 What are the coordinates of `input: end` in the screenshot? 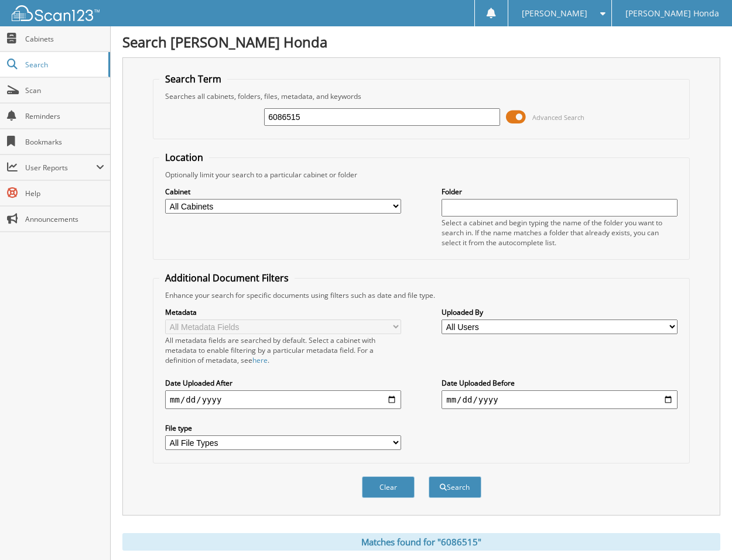 It's located at (559, 399).